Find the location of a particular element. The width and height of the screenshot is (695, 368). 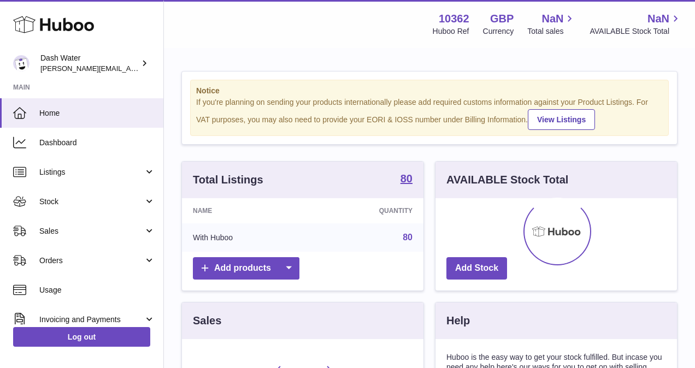

div: Dash Water is located at coordinates (90, 63).